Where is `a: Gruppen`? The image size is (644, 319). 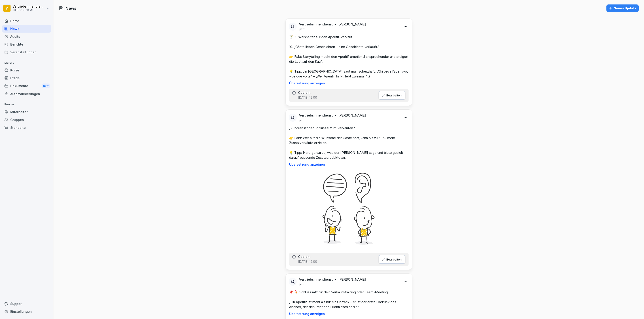
a: Gruppen is located at coordinates (27, 120).